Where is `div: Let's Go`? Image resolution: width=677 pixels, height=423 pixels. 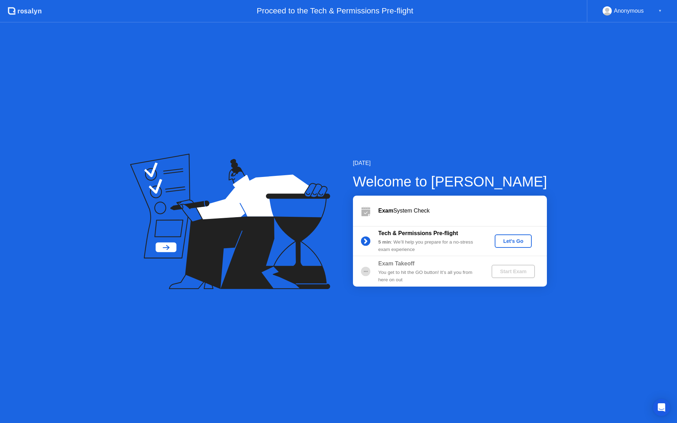 div: Let's Go is located at coordinates (513, 241).